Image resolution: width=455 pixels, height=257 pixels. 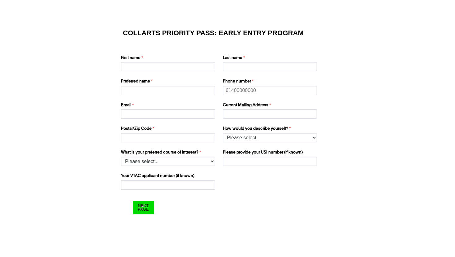 What do you see at coordinates (168, 91) in the screenshot?
I see `input: Preferred name` at bounding box center [168, 91].